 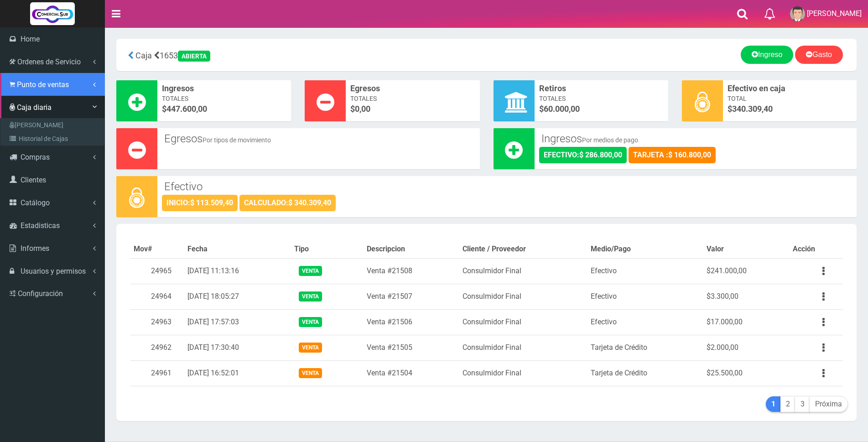 I want to click on th: Mov#, so click(x=157, y=249).